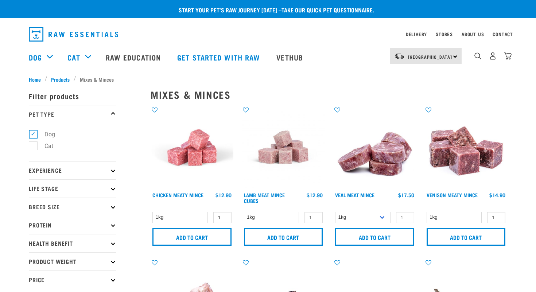 This screenshot has height=292, width=536. What do you see at coordinates (74, 57) in the screenshot?
I see `a: Cat` at bounding box center [74, 57].